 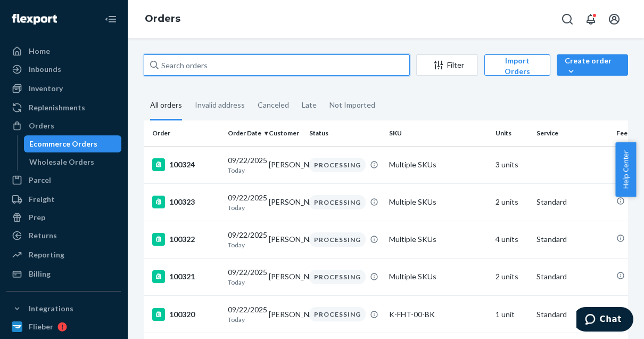 What do you see at coordinates (276, 65) in the screenshot?
I see `input: Search orders` at bounding box center [276, 65].